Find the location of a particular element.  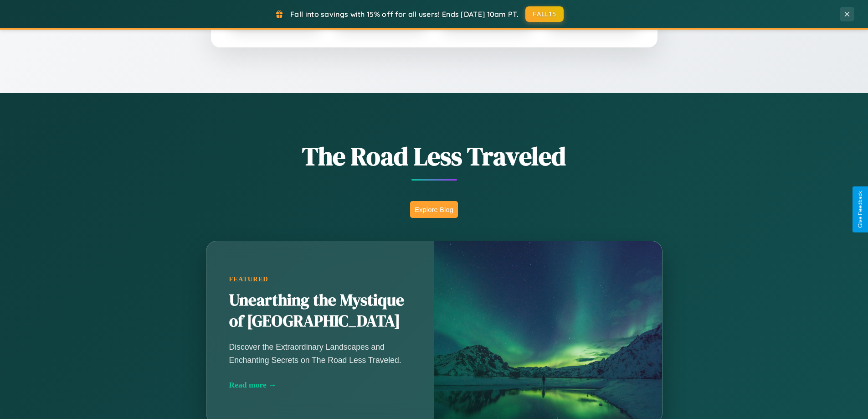

p: Discover the Extraordinary Landscapes and Enchanting Secrets on The Road Less Traveled. is located at coordinates (320, 353).